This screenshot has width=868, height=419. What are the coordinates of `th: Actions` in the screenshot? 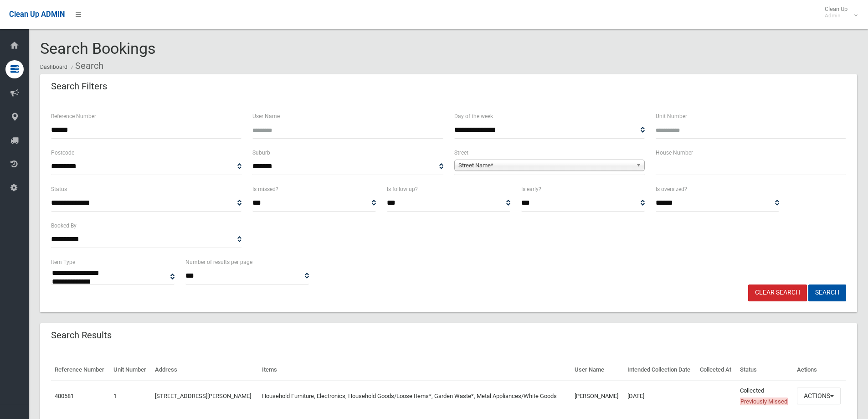 It's located at (819, 370).